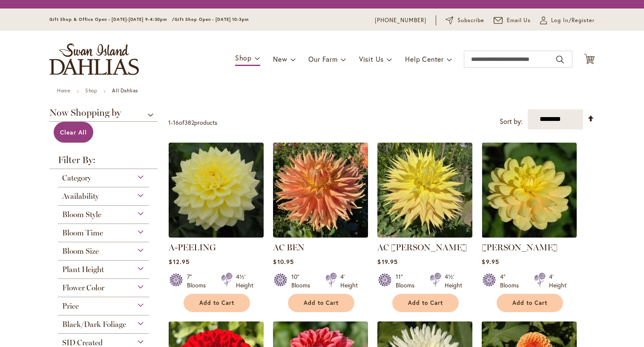  I want to click on span: 382, so click(189, 122).